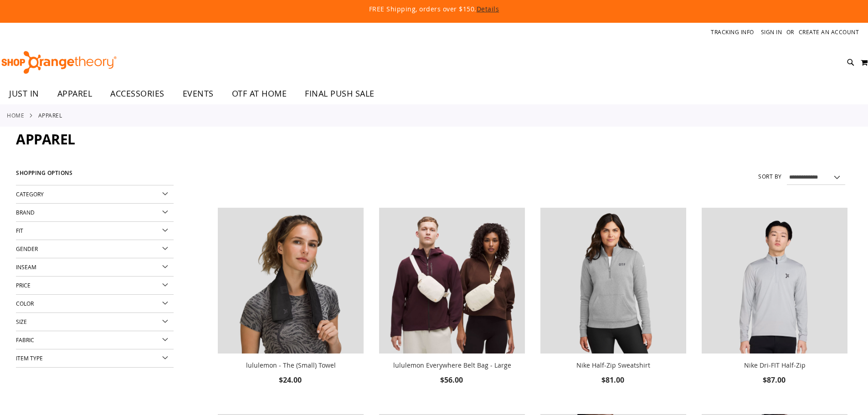 The height and width of the screenshot is (415, 868). What do you see at coordinates (771, 32) in the screenshot?
I see `a: Sign In` at bounding box center [771, 32].